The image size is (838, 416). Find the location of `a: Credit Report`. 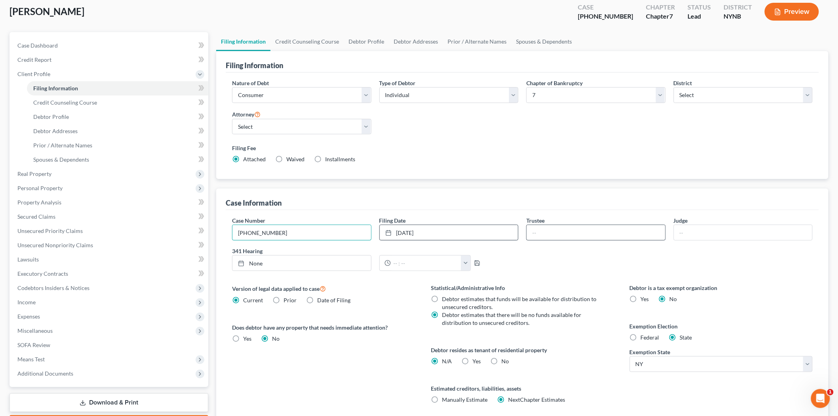

a: Credit Report is located at coordinates (110, 60).